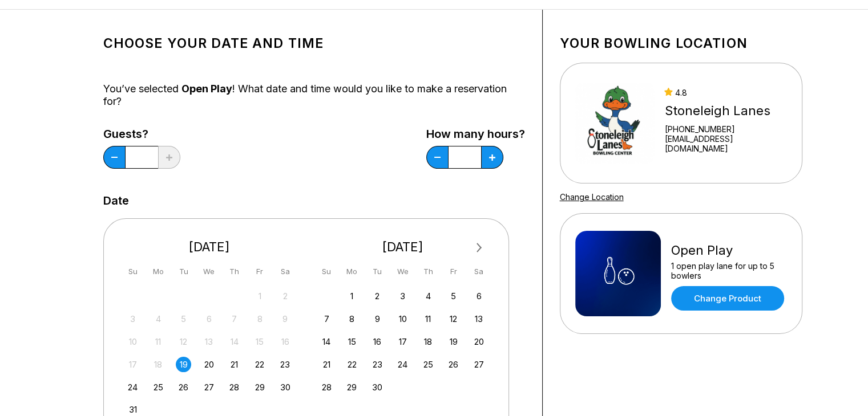 Image resolution: width=868 pixels, height=416 pixels. I want to click on div: Choose Friday, September 5th, 2025, so click(454, 296).